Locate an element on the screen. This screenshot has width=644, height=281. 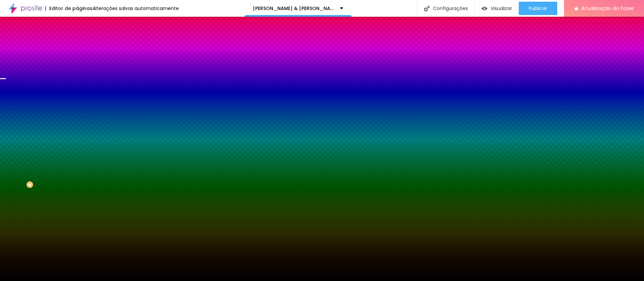
font: Visualizar is located at coordinates (502, 8).